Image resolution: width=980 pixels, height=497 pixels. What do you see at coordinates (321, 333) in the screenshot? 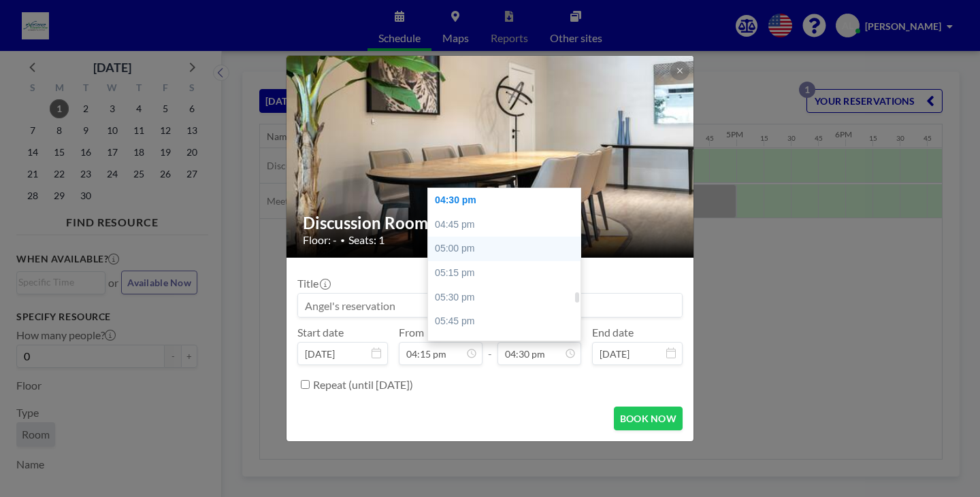
I see `label: Start date` at bounding box center [321, 333].